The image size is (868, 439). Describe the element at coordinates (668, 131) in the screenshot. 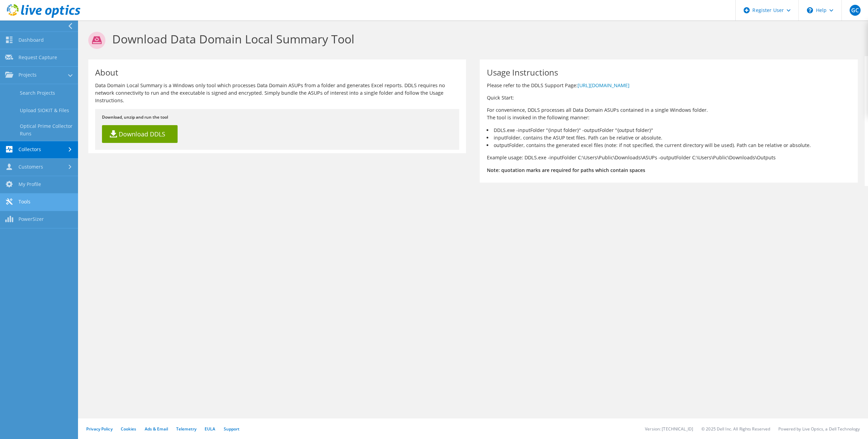

I see `li: DDLS.exe -inputFolder "{input folder}" -outputFolder "{output folder}"` at that location.